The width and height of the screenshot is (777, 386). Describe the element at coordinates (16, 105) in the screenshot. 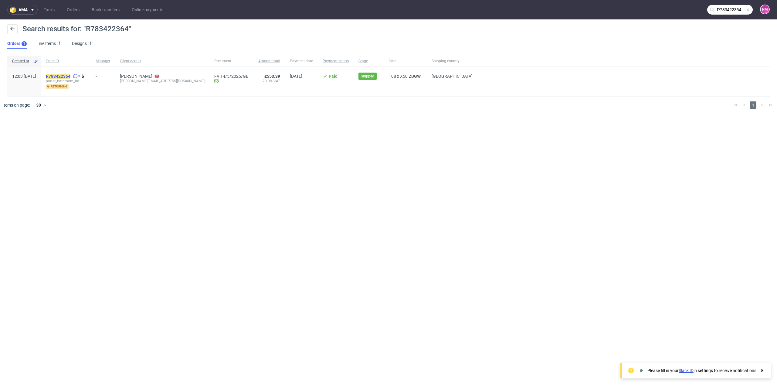

I see `span: Items on page:` at that location.